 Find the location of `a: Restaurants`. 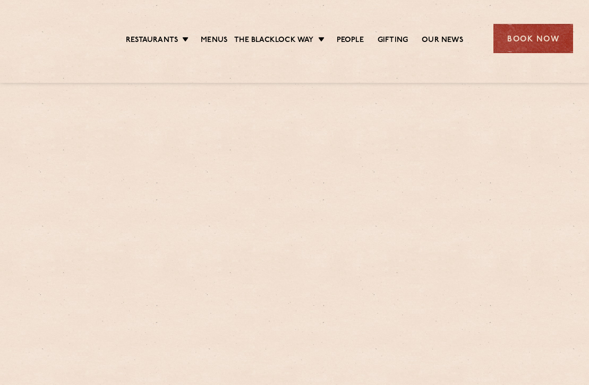

a: Restaurants is located at coordinates (152, 41).